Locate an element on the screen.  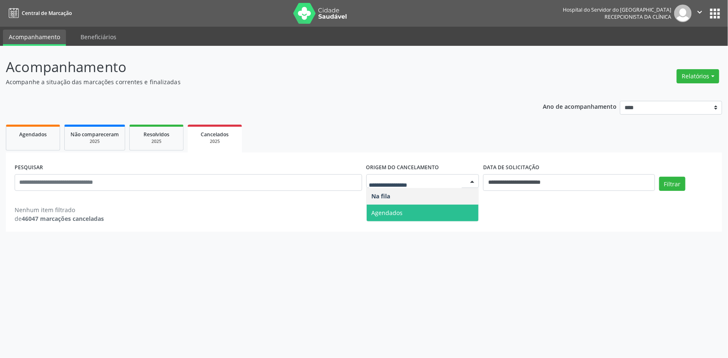
label: DATA DE SOLICITAÇÃO is located at coordinates (511, 168).